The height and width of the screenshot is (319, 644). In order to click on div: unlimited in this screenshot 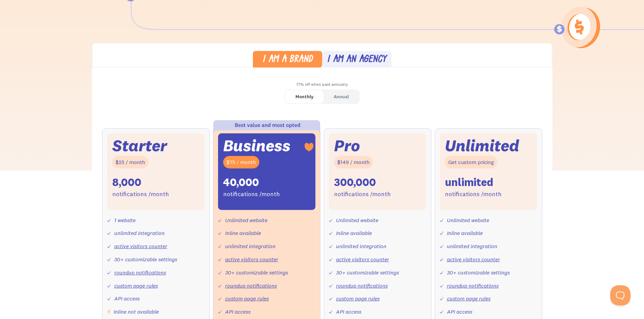, I will do `click(469, 182)`.